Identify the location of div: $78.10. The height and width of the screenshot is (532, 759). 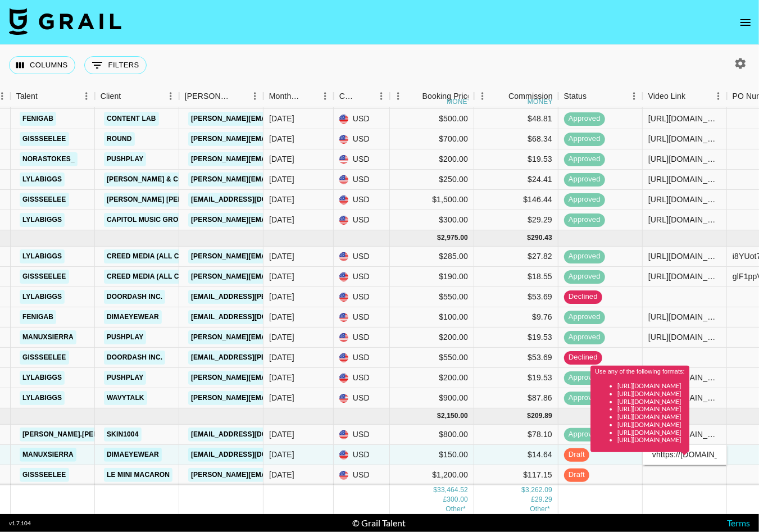
(517, 434).